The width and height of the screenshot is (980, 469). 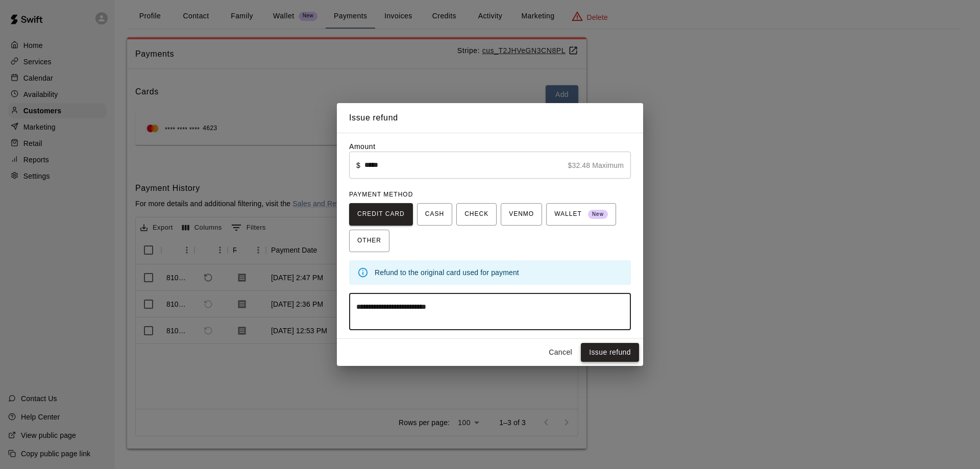 What do you see at coordinates (522, 214) in the screenshot?
I see `span: VENMO` at bounding box center [522, 214].